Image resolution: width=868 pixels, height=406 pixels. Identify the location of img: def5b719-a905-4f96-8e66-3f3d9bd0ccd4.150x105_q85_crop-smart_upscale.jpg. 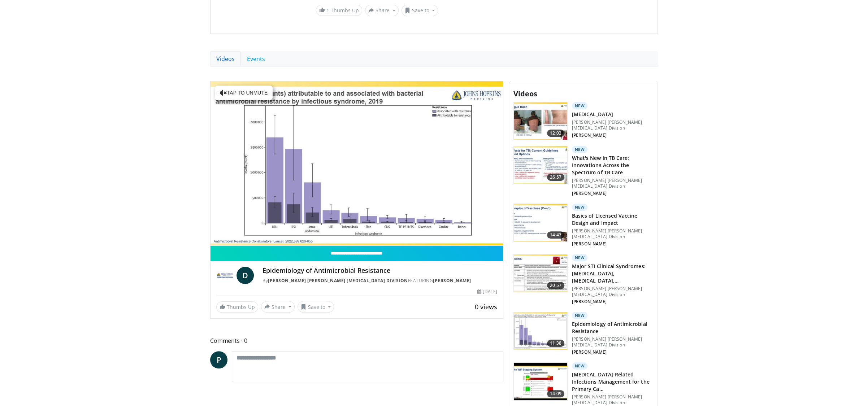
(541, 222).